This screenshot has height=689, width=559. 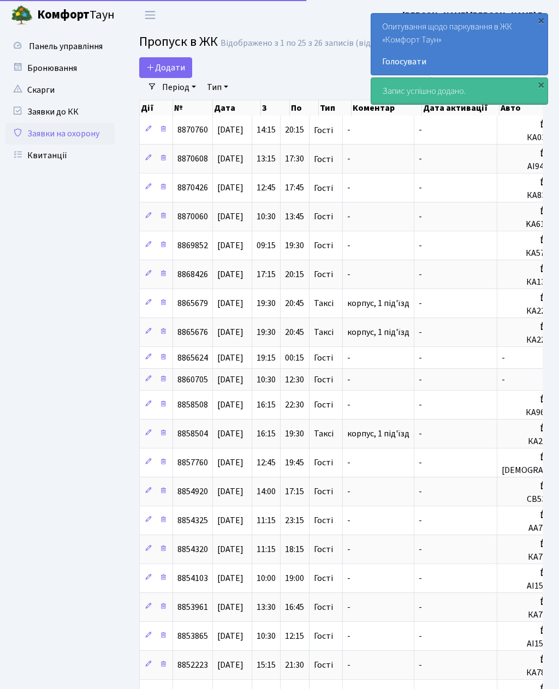 What do you see at coordinates (266, 579) in the screenshot?
I see `span: 10:00` at bounding box center [266, 579].